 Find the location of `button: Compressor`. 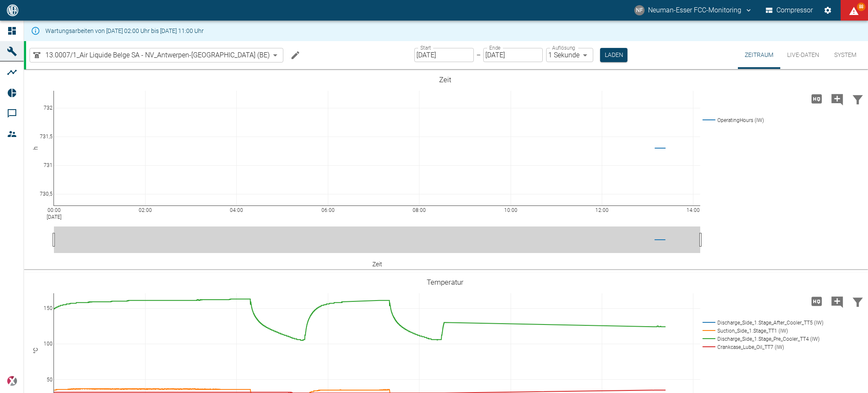

button: Compressor is located at coordinates (789, 11).